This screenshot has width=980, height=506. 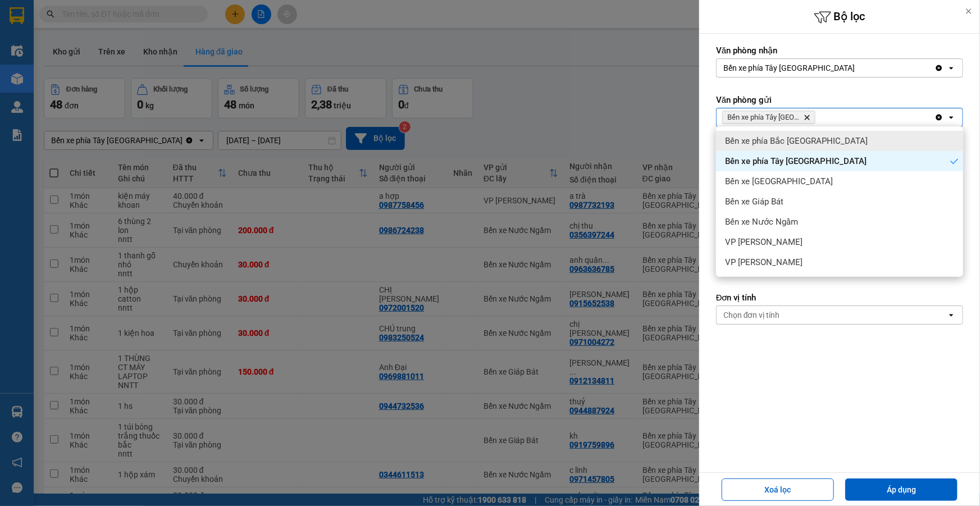 I want to click on svg: Clear value, so click(x=939, y=68).